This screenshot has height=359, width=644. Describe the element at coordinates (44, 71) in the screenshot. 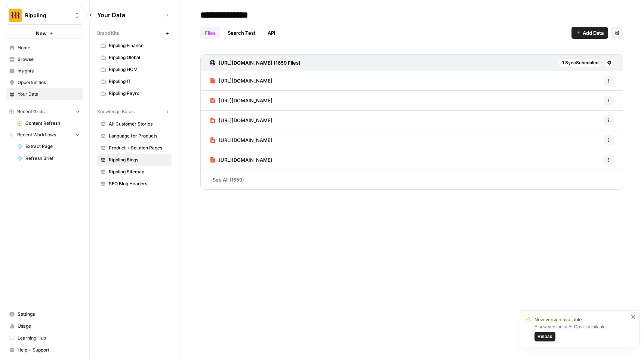

I see `a: Insights` at that location.